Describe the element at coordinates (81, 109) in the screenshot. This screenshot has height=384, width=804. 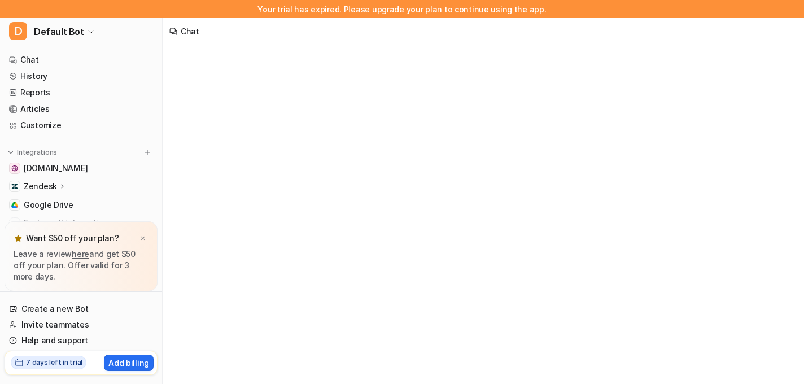
I see `a: Articles` at that location.